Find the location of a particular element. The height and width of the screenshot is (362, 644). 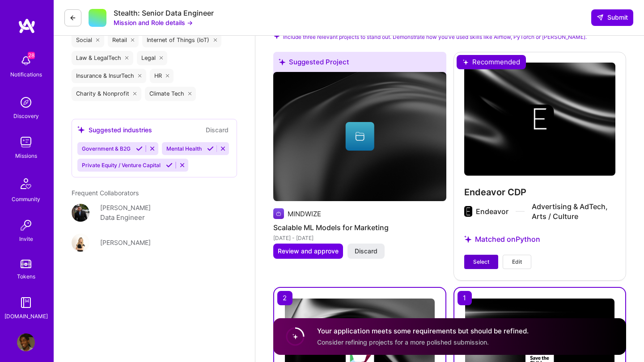

img: logo is located at coordinates (27, 26).